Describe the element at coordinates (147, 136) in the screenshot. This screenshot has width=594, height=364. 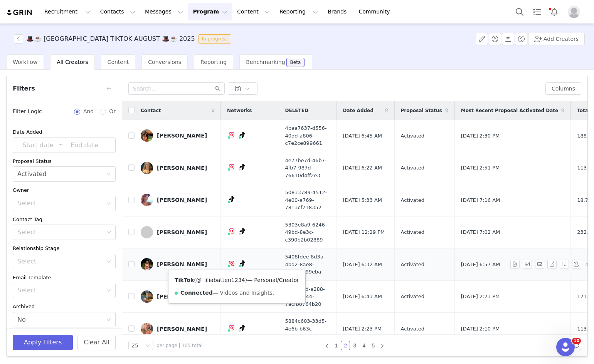
I see `img: 6c47946e-1ae3-4cf7-a60b-c5370238c091.jpg` at that location.